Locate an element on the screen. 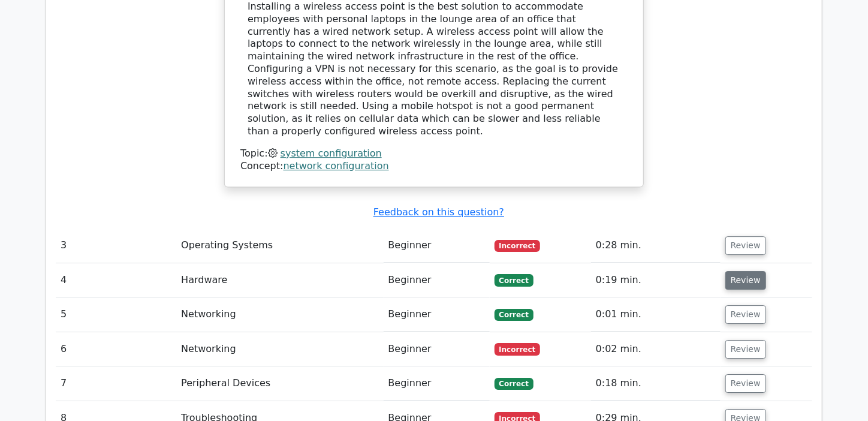  td: 0:19 min. is located at coordinates (656, 280).